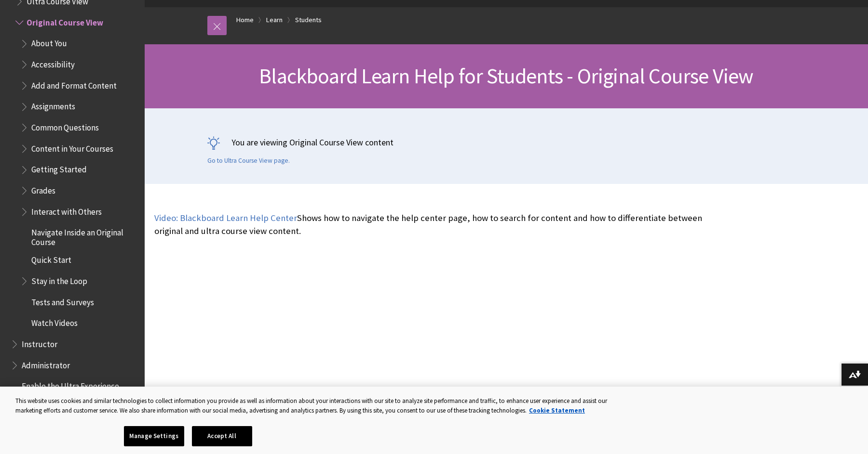 This screenshot has height=454, width=868. Describe the element at coordinates (65, 126) in the screenshot. I see `span: Common Questions` at that location.